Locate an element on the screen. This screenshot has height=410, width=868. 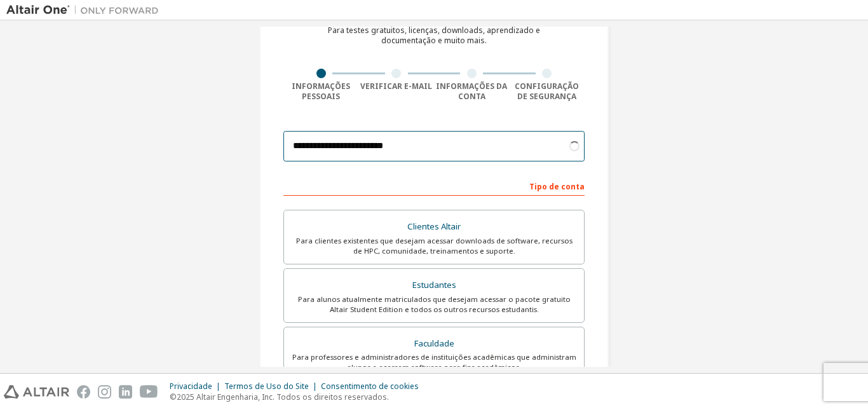
div: Clientes Altair is located at coordinates (434, 226).